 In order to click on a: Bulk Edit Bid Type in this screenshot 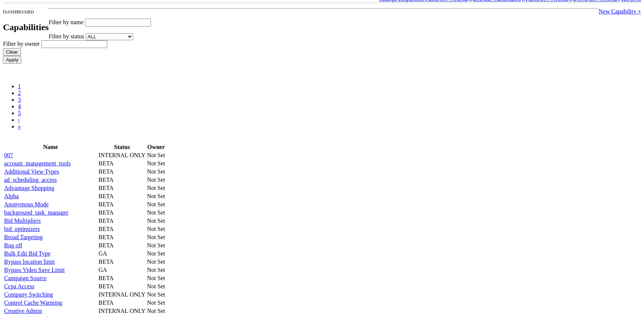, I will do `click(27, 253)`.